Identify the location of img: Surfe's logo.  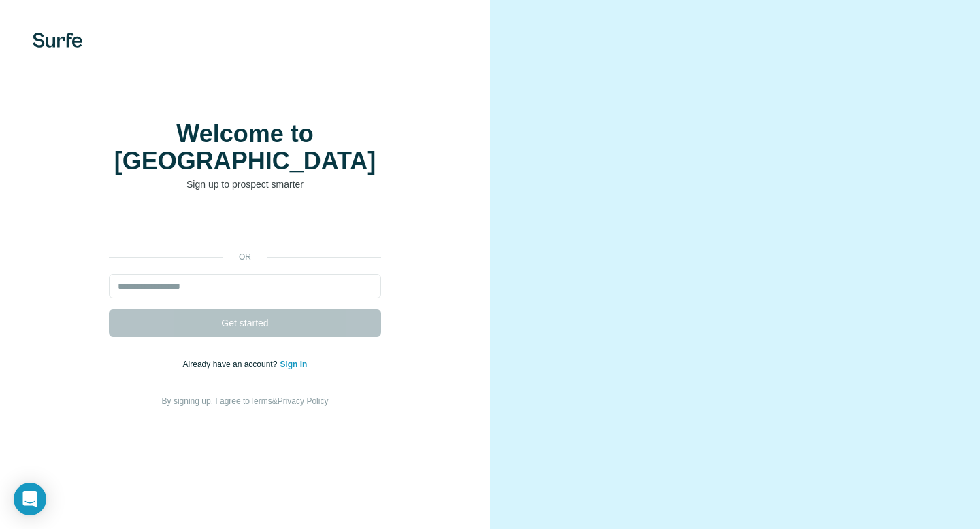
(57, 40).